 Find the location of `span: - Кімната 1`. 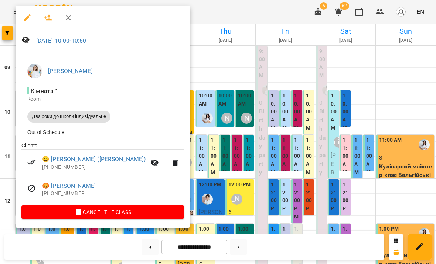

span: - Кімната 1 is located at coordinates (44, 91).